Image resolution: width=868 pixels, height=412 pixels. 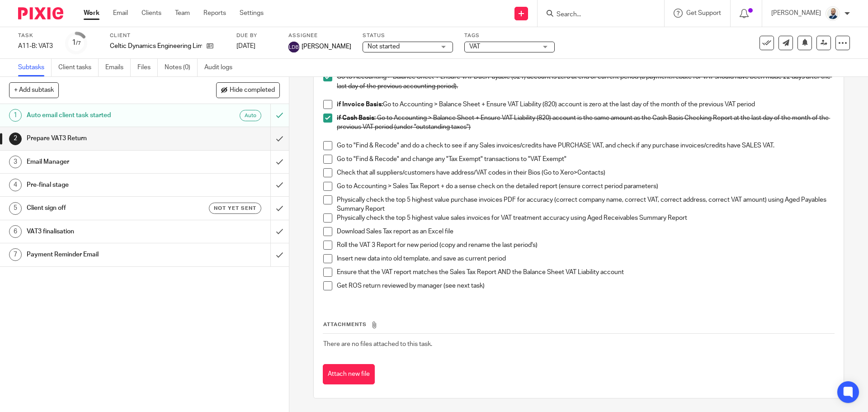 I want to click on div: 3, so click(x=15, y=162).